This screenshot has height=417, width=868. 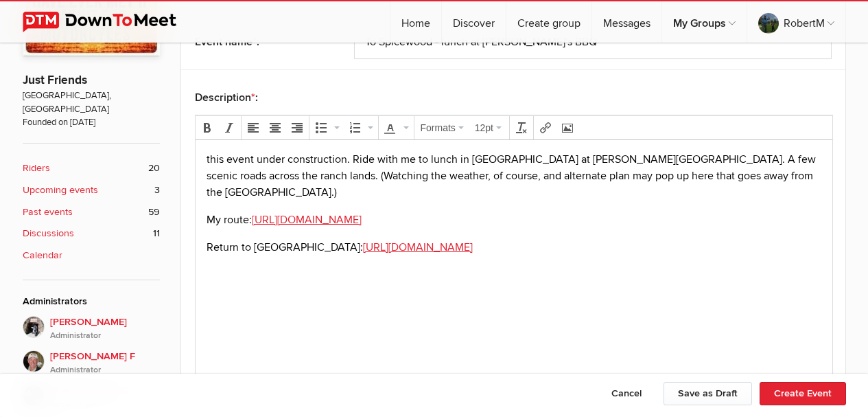 I want to click on div: Font Sizes, so click(x=489, y=127).